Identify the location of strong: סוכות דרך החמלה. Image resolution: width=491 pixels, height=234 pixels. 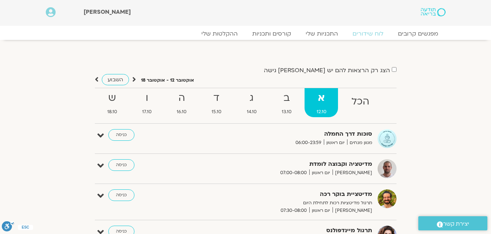
(283, 134).